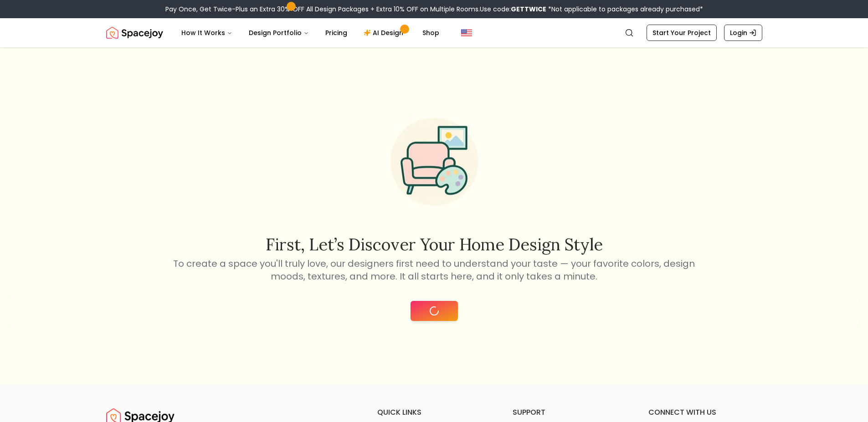  I want to click on button: Design Portfolio, so click(279, 33).